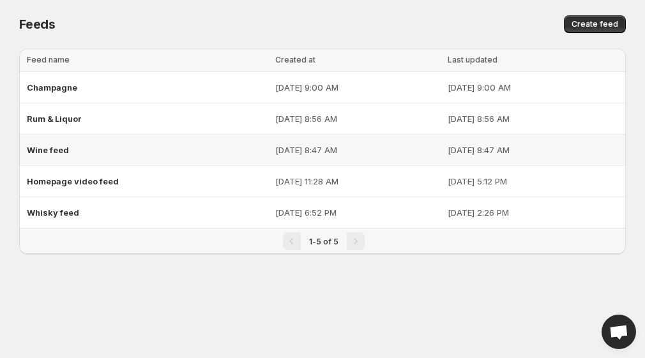  I want to click on nav: Pagination, so click(323, 241).